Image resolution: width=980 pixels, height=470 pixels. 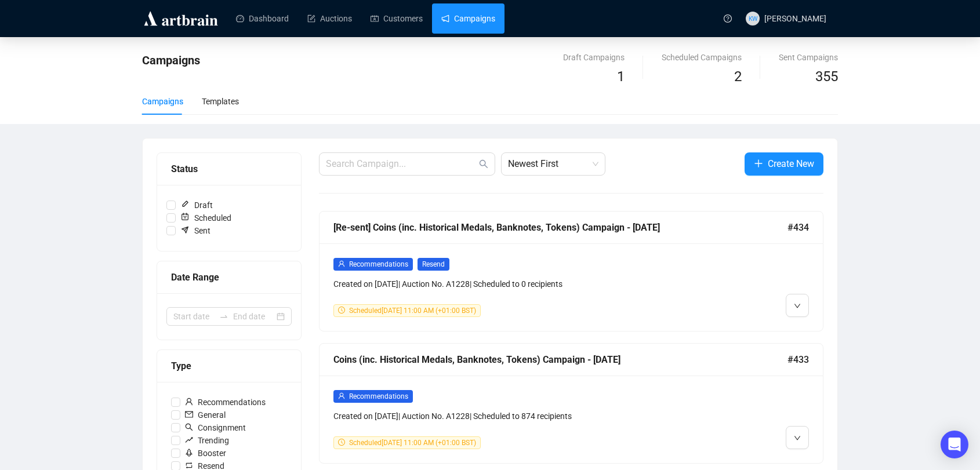 I want to click on input: End date, so click(x=254, y=316).